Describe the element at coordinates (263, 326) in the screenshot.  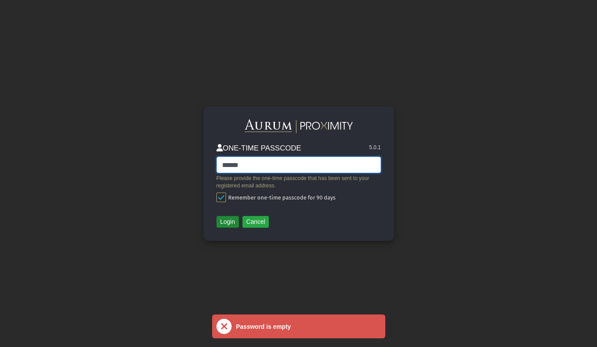
I see `div: Password is empty` at that location.